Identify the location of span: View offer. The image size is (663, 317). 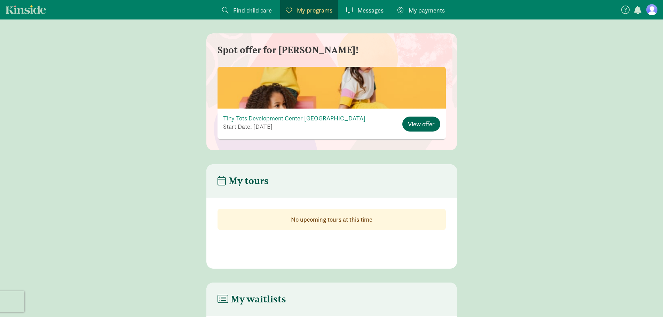
(421, 124).